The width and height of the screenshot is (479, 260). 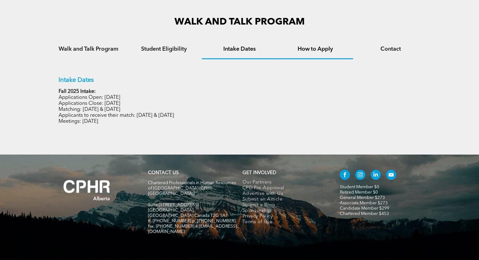 I want to click on h4: Intake Dates, so click(x=240, y=49).